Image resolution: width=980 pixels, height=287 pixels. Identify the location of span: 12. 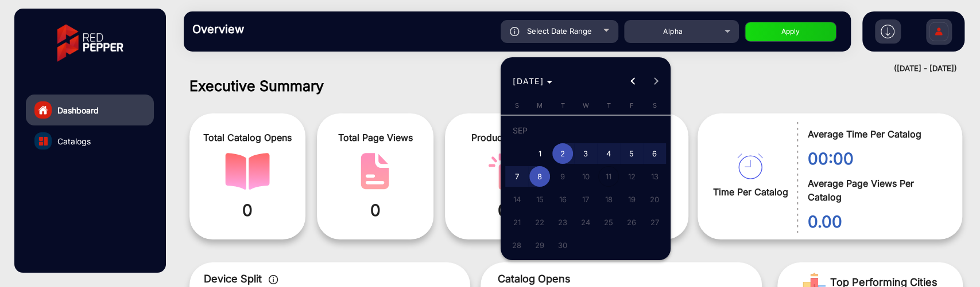
(632, 177).